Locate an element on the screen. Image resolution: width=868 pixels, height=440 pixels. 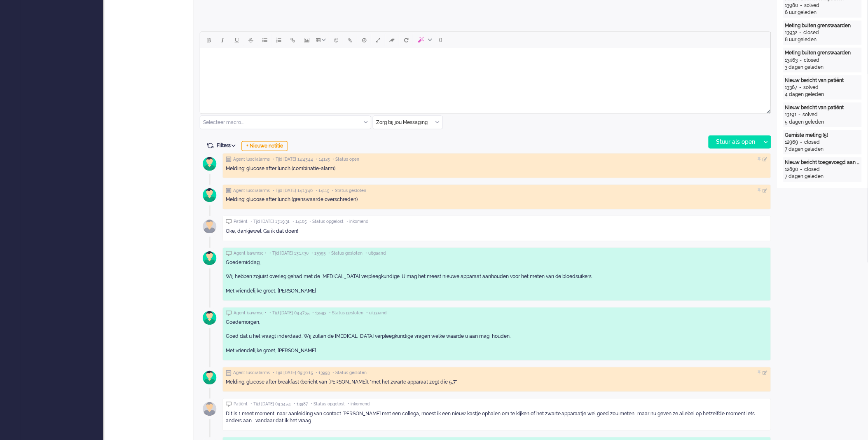
div: 13191 is located at coordinates (792, 115).